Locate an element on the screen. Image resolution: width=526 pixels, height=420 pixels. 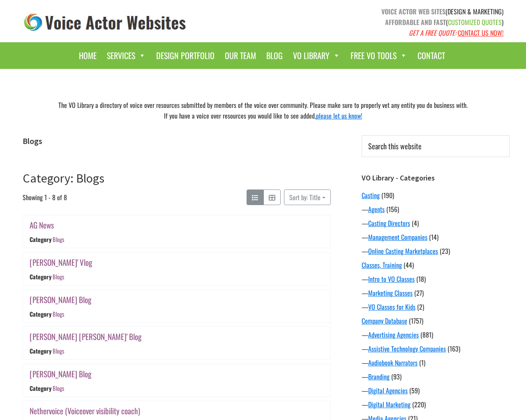
a: Marketing Classes is located at coordinates (390, 293).